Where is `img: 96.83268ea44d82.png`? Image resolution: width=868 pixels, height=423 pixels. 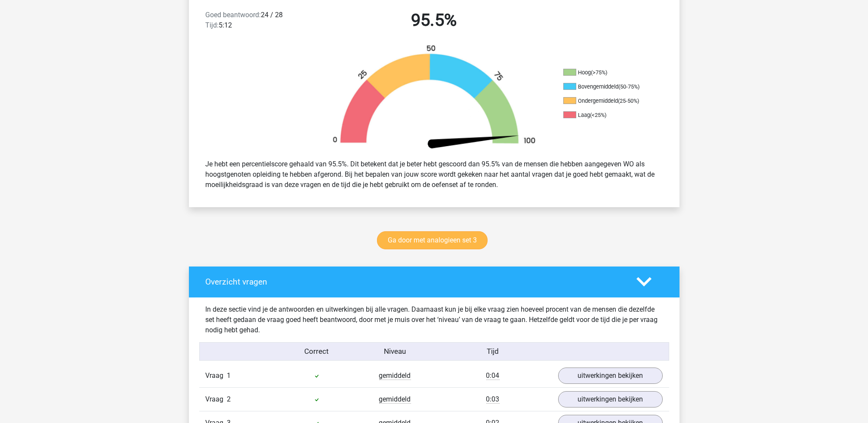 img: 96.83268ea44d82.png is located at coordinates (434, 98).